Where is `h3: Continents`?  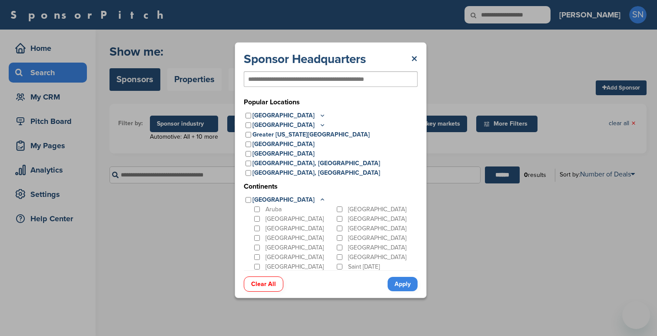 h3: Continents is located at coordinates (331, 186).